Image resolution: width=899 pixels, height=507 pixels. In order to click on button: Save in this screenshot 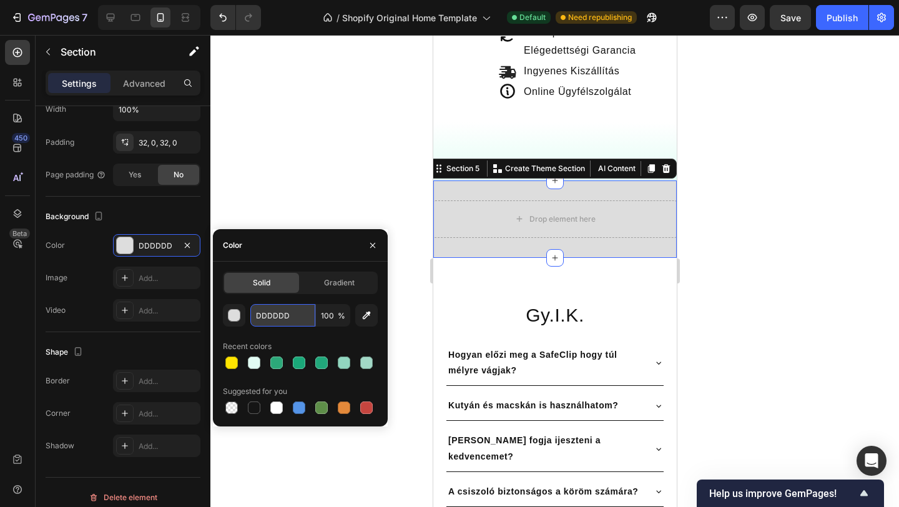, I will do `click(790, 17)`.